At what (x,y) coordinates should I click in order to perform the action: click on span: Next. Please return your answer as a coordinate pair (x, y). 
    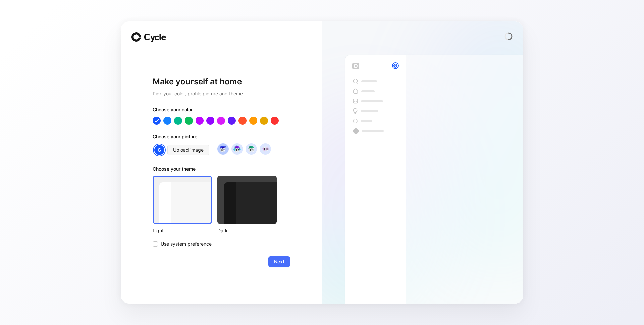
    Looking at the image, I should click on (279, 262).